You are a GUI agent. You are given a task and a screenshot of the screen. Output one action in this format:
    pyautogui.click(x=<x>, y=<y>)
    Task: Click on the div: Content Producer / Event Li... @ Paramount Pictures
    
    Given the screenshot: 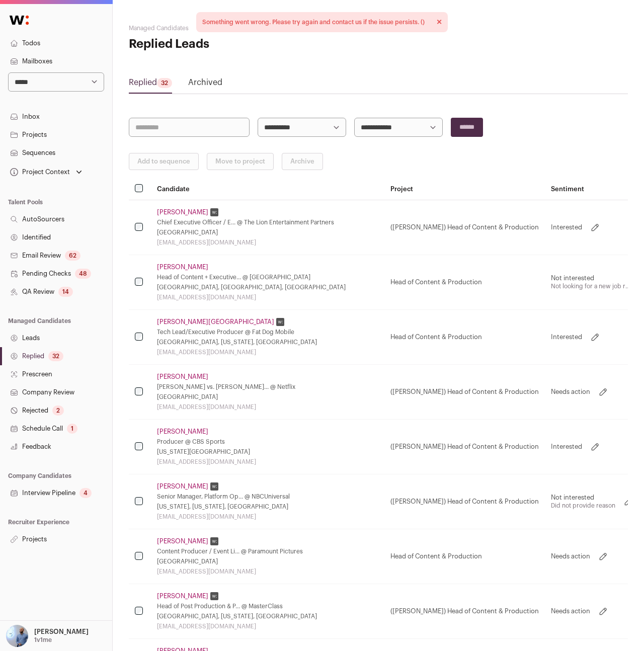 What is the action you would take?
    pyautogui.click(x=268, y=551)
    